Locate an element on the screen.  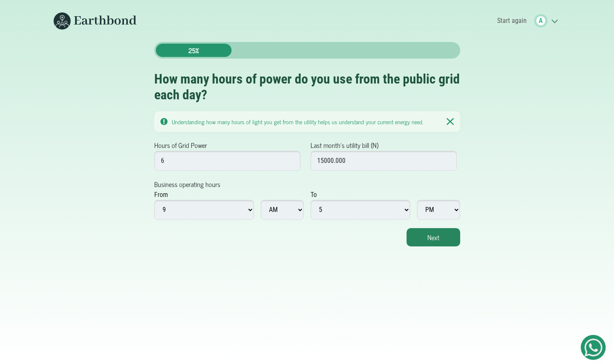
input: 5 is located at coordinates (228, 161).